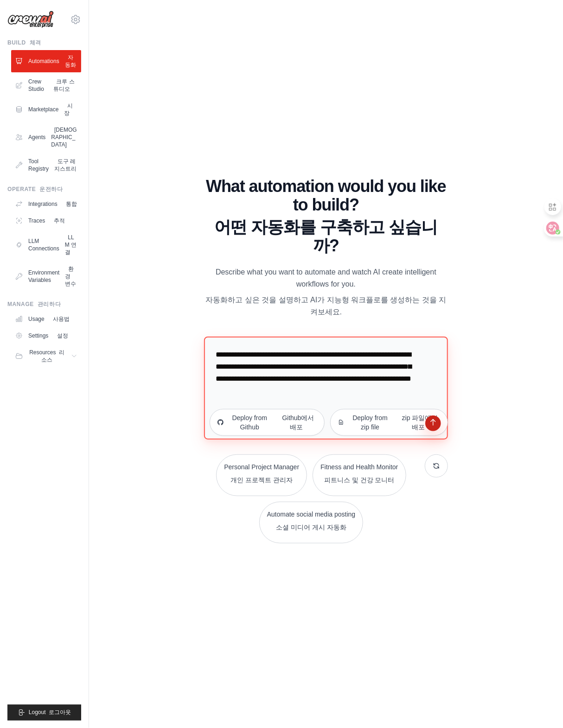  Describe the element at coordinates (326, 294) in the screenshot. I see `p: Describe what you want to automate and watch AI create intelligent workflows for you.` at that location.